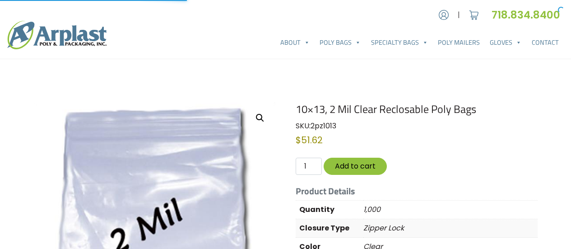  Describe the element at coordinates (309, 166) in the screenshot. I see `input: Qty` at that location.